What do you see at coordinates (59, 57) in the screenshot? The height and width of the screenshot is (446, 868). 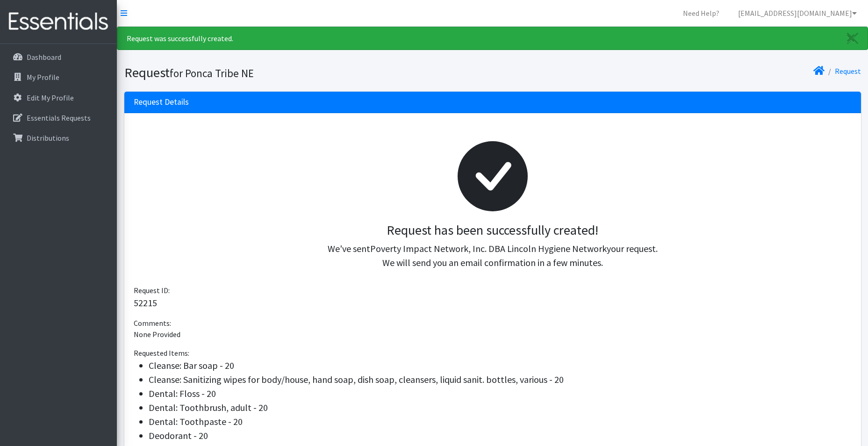 I see `a: Dashboard` at bounding box center [59, 57].